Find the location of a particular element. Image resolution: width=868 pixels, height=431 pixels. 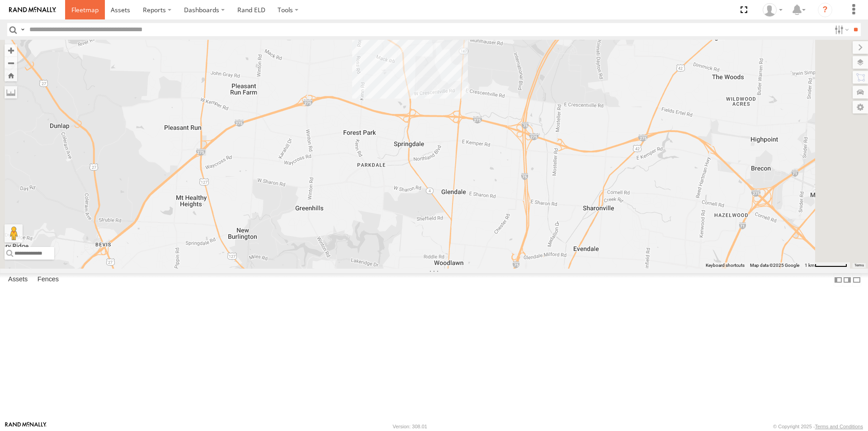

button: Map Scale: 1 km per 68 pixels is located at coordinates (826, 266).